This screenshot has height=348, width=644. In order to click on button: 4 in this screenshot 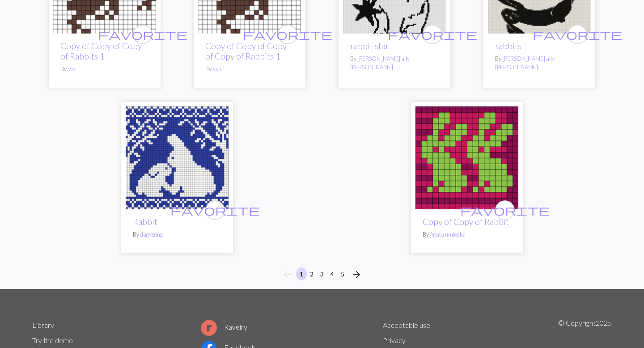, I will do `click(332, 274)`.